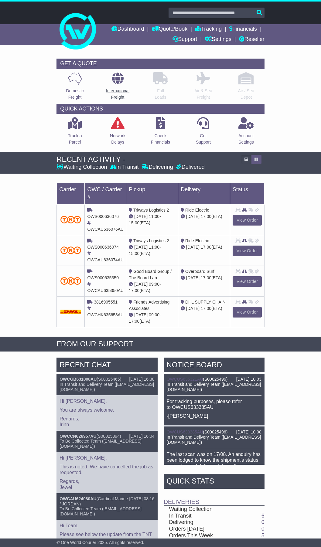 This screenshot has width=321, height=547. Describe the element at coordinates (203, 133) in the screenshot. I see `a: GetSupport` at that location.